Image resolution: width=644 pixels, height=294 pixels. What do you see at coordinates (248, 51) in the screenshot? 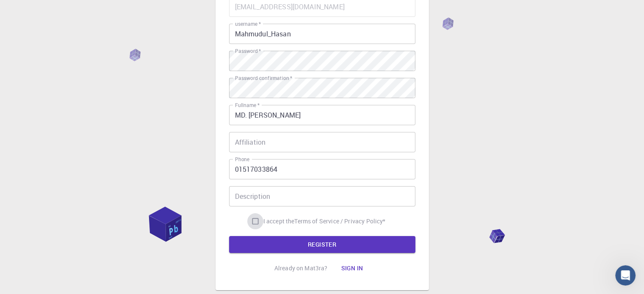
I see `label: Password` at bounding box center [248, 51].